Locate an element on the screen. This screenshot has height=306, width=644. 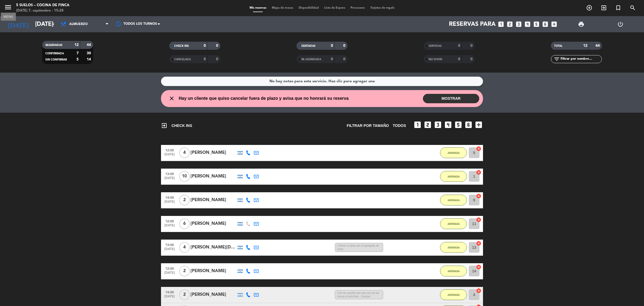
i: looks_two is located at coordinates (428, 125).